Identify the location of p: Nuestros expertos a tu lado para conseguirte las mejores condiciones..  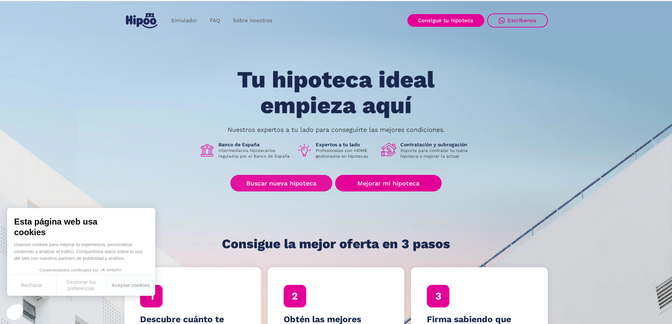
(336, 130).